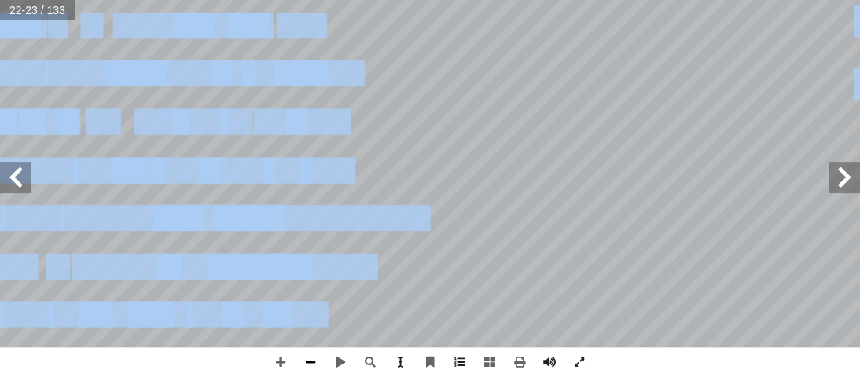  What do you see at coordinates (549, 362) in the screenshot?
I see `span: صوت` at bounding box center [549, 362].